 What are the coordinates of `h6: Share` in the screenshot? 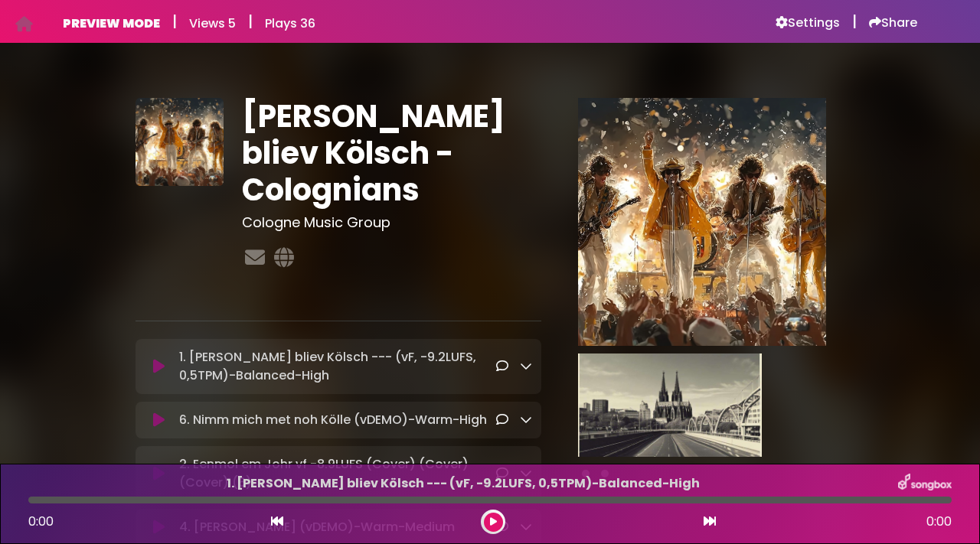 It's located at (893, 23).